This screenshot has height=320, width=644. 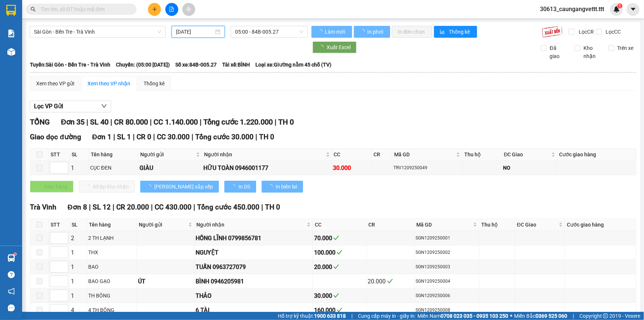 I want to click on span: notification, so click(x=11, y=291).